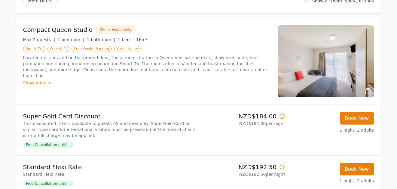 Image resolution: width=397 pixels, height=189 pixels. What do you see at coordinates (243, 174) in the screenshot?
I see `p: NZD$192.50 per night` at bounding box center [243, 174].